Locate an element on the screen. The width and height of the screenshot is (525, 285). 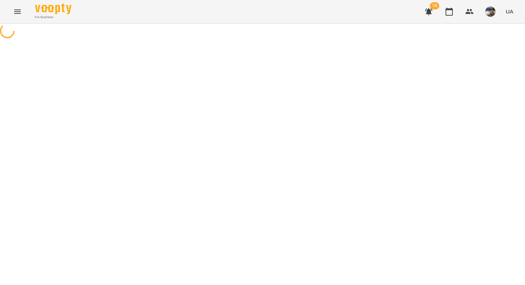
button: UA is located at coordinates (509, 11).